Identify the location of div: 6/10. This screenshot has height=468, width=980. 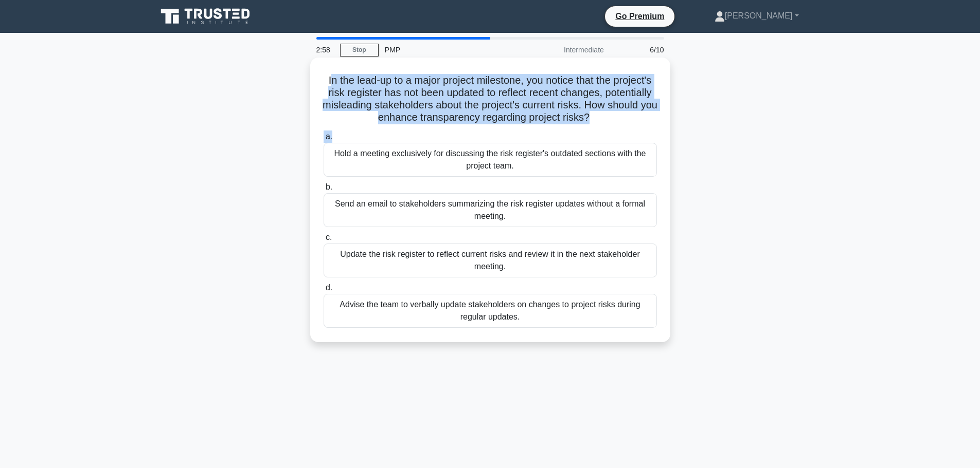
(640, 50).